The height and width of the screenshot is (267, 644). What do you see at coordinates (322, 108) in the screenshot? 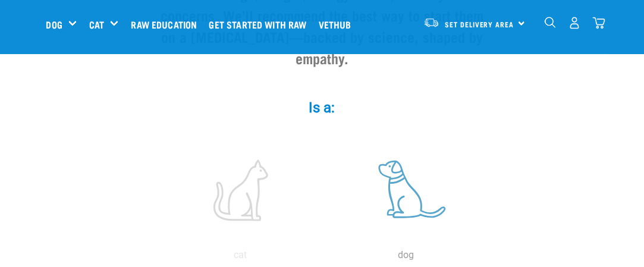
I see `label: Is a:` at bounding box center [322, 108].